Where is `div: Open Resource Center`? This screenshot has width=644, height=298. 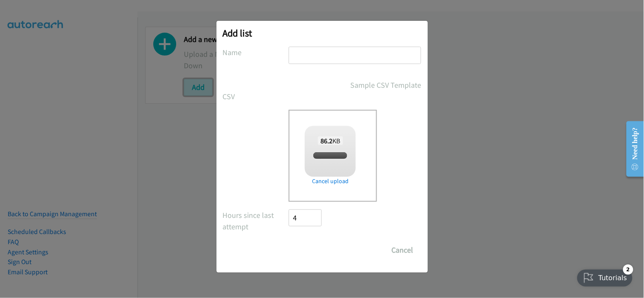
div: Open Resource Center is located at coordinates (15, 34).